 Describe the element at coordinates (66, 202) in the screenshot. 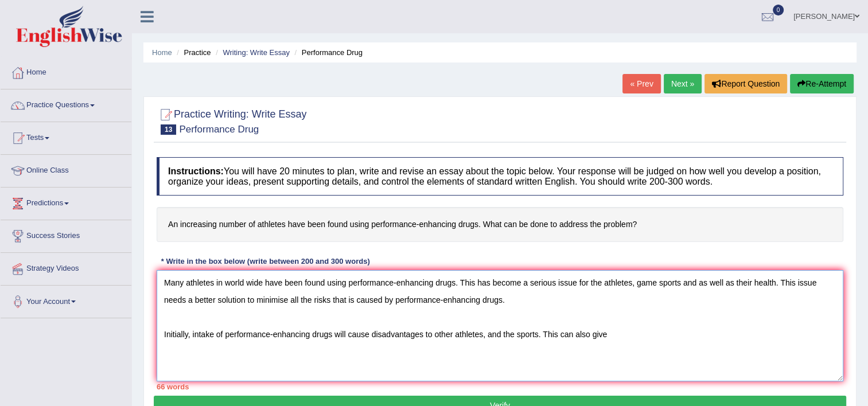

I see `a: Predictions` at that location.